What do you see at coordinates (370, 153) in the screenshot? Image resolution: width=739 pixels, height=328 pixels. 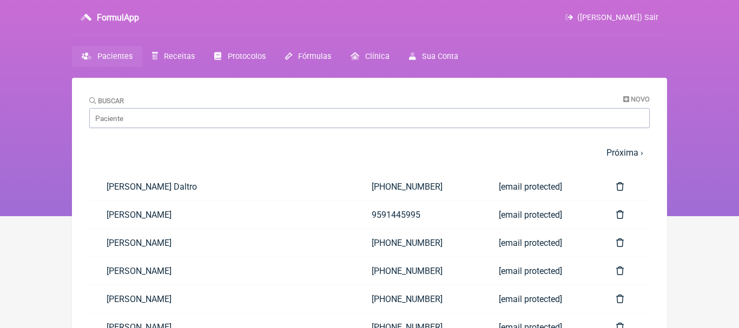 I see `nav: pager` at bounding box center [370, 153].